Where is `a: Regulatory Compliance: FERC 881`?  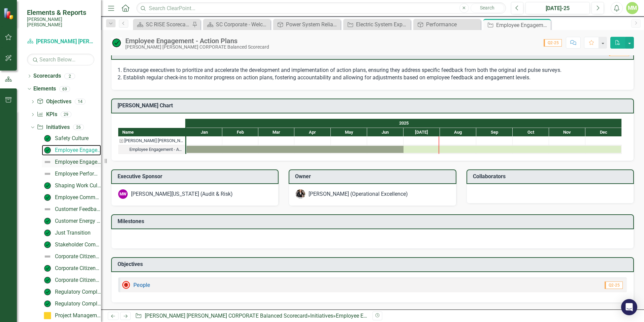 a: Regulatory Compliance: FERC 881 is located at coordinates (72, 292).